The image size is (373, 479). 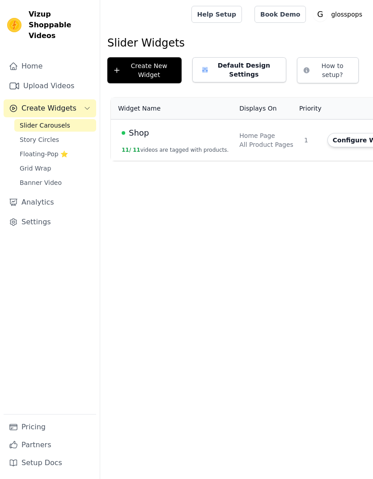 I want to click on button: Default Design Settings, so click(x=240, y=70).